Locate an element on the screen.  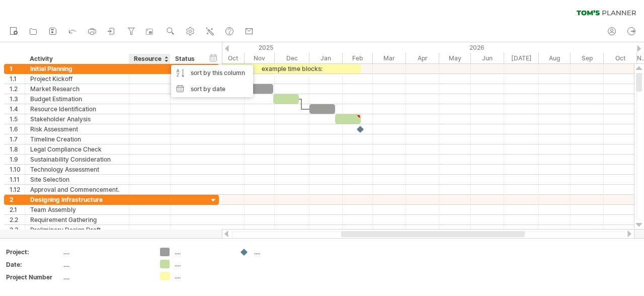
div: 2.2 is located at coordinates (17, 219).